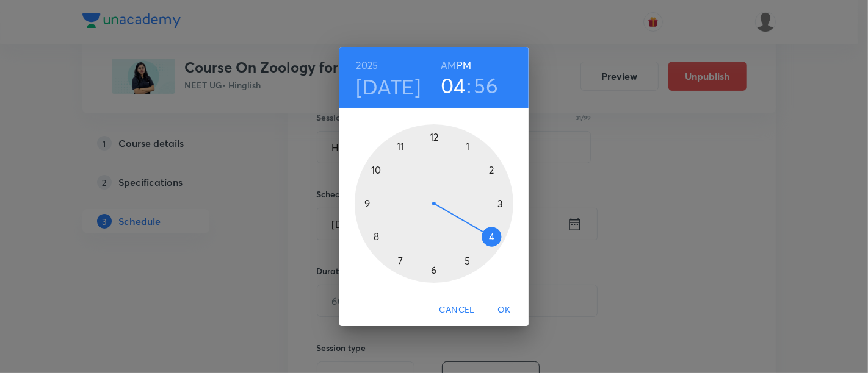  I want to click on button: Cancel, so click(457, 310).